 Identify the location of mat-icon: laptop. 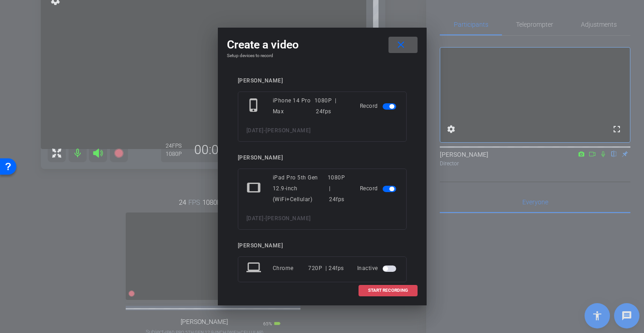
(255, 269).